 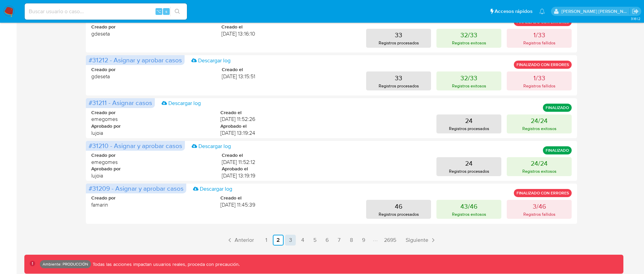 I want to click on a: Salir, so click(x=635, y=11).